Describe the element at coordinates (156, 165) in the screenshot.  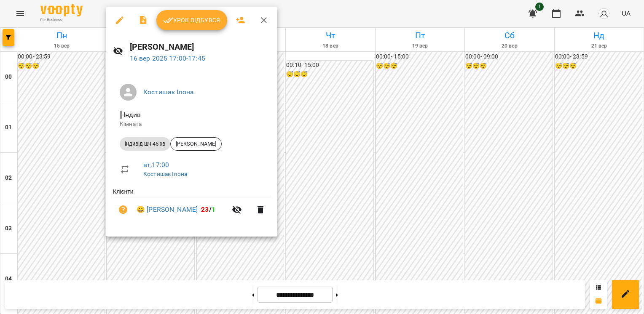
I see `a: вт , 17:00` at that location.